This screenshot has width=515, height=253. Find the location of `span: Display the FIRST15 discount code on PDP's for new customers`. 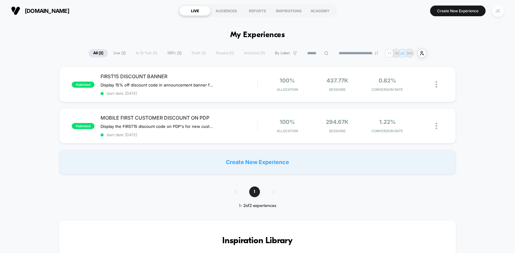

span: Display the FIRST15 discount code on PDP's for new customers is located at coordinates (157, 126).